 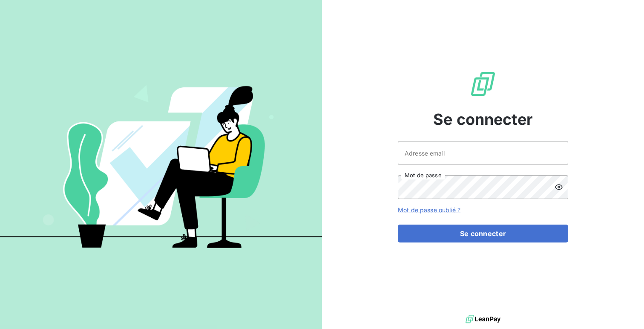 What do you see at coordinates (483, 233) in the screenshot?
I see `button: Se connecter` at bounding box center [483, 233].